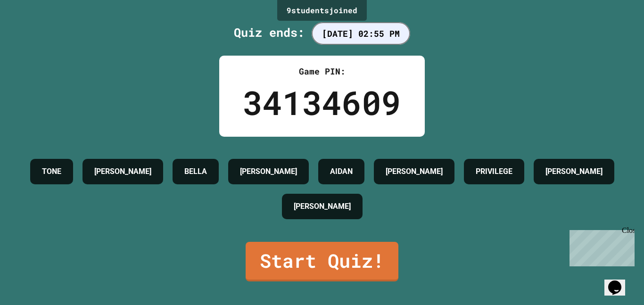 Image resolution: width=644 pixels, height=305 pixels. I want to click on h4: AIDAN, so click(341, 171).